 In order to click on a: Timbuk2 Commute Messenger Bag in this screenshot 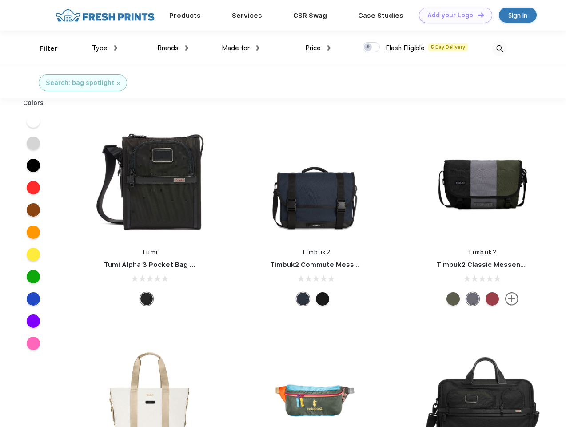, I will do `click(330, 265)`.